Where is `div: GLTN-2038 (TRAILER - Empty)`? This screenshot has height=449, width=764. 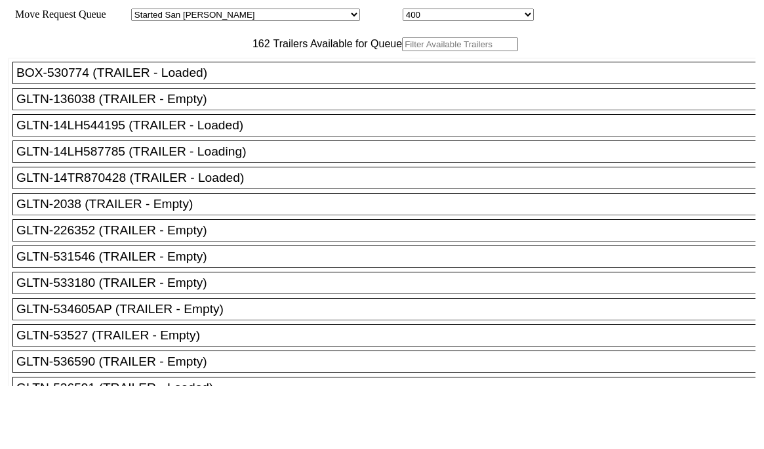
div: GLTN-2038 (TRAILER - Empty) is located at coordinates (390, 204).